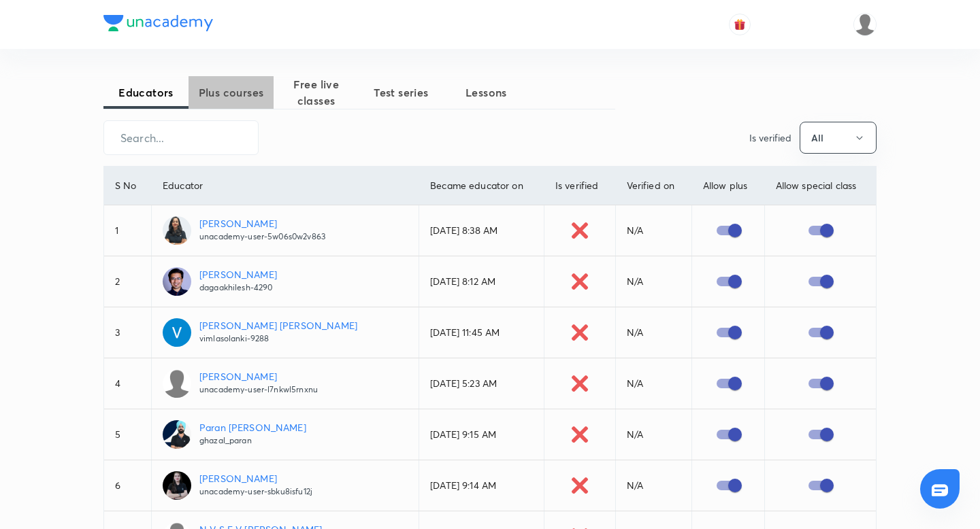 The image size is (980, 529). What do you see at coordinates (653, 186) in the screenshot?
I see `th: Verified on` at bounding box center [653, 186].